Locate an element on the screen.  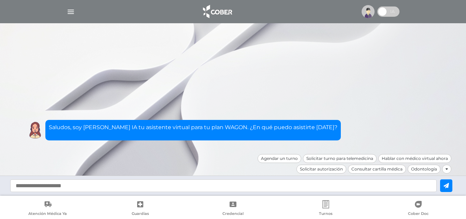
span: Cober Doc is located at coordinates (418, 214).